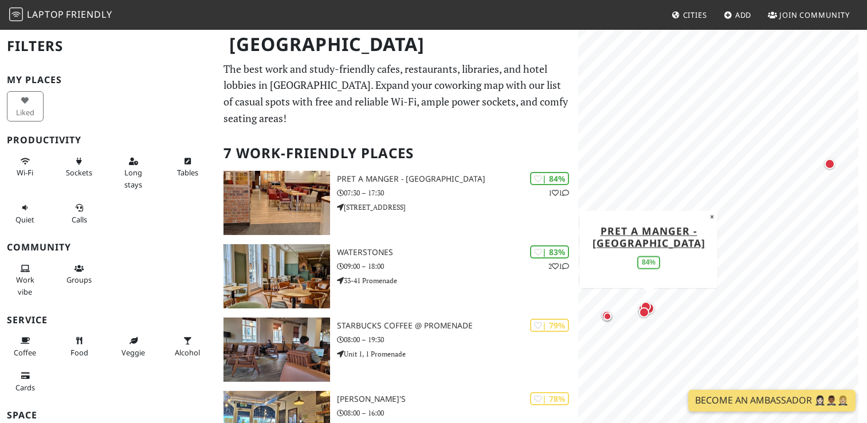  Describe the element at coordinates (550, 398) in the screenshot. I see `div: | 78%` at that location.